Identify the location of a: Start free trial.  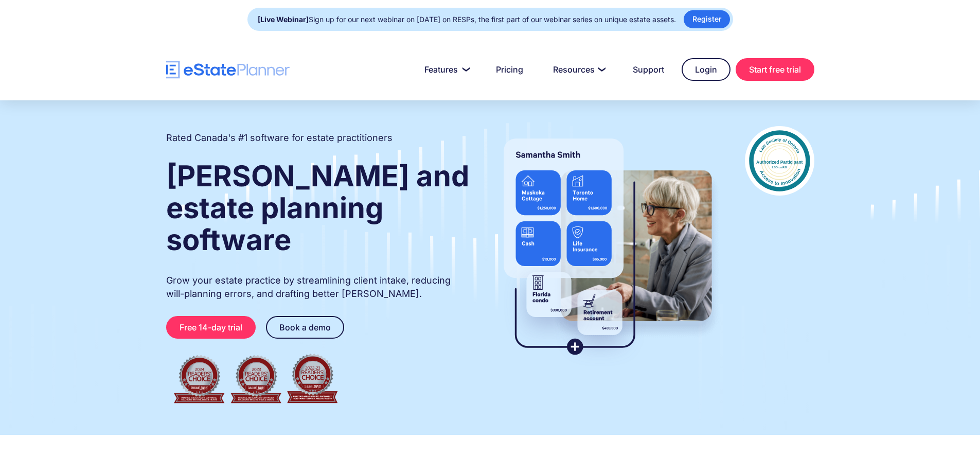
(775, 69).